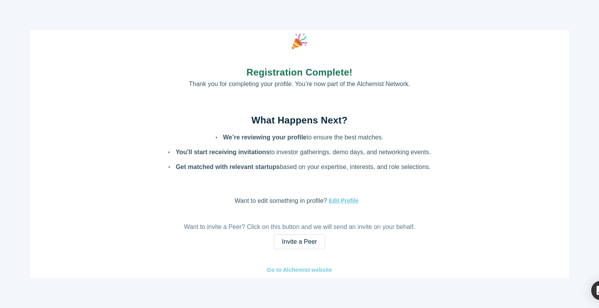 The width and height of the screenshot is (599, 308). I want to click on p: Thank you for completing your profile. You’re now part of the Alchemist Network., so click(299, 84).